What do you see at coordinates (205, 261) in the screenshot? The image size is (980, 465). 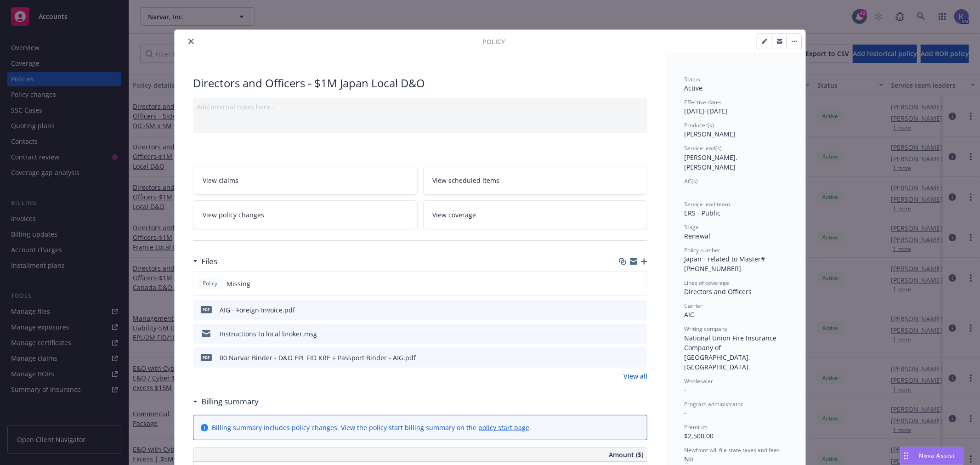 I see `div: Files` at bounding box center [205, 261].